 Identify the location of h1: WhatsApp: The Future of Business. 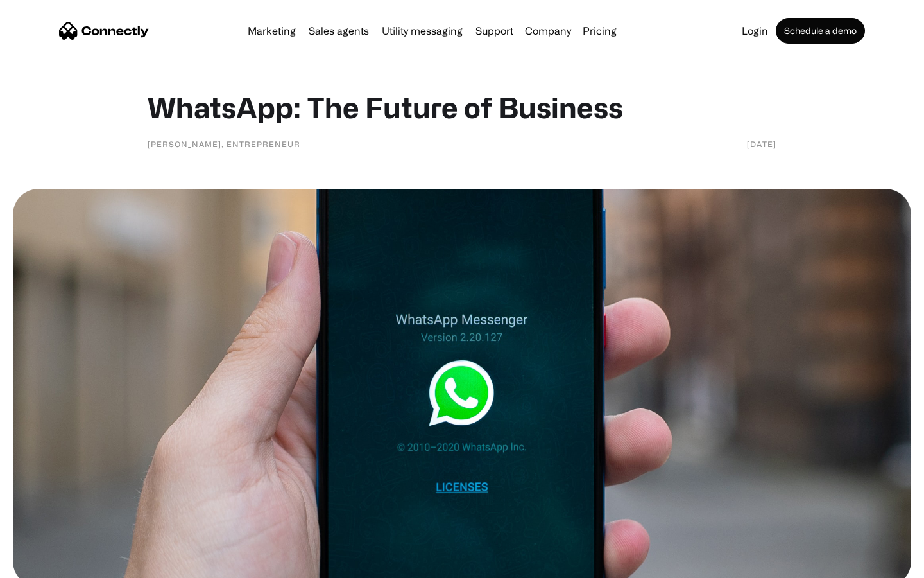
(462, 107).